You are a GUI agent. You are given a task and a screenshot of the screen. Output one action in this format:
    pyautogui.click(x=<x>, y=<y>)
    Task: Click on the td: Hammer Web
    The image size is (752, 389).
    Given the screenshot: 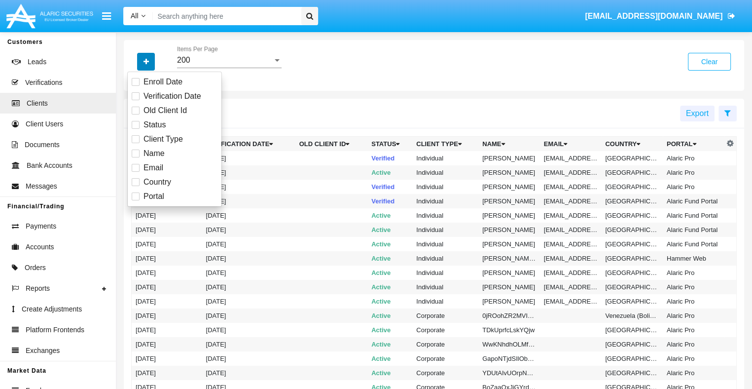 What is the action you would take?
    pyautogui.click(x=693, y=258)
    